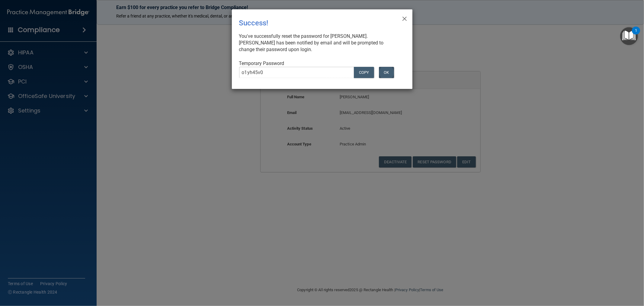 The width and height of the screenshot is (644, 306). Describe the element at coordinates (310, 23) in the screenshot. I see `div: Success!` at that location.